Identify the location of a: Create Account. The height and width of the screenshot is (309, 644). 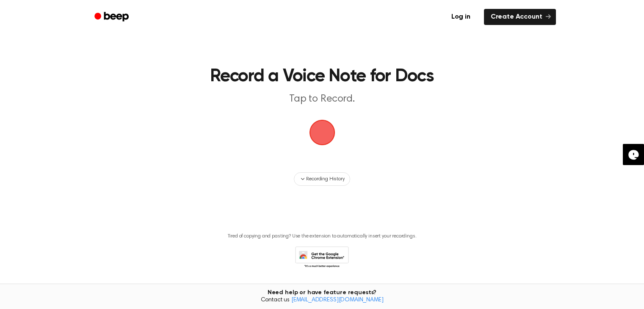
(520, 17).